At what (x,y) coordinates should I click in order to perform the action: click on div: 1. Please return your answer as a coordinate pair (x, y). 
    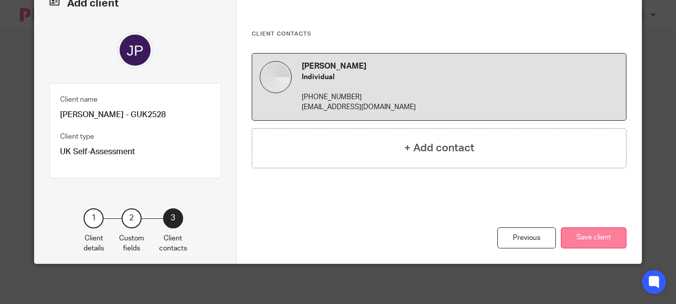
    Looking at the image, I should click on (94, 218).